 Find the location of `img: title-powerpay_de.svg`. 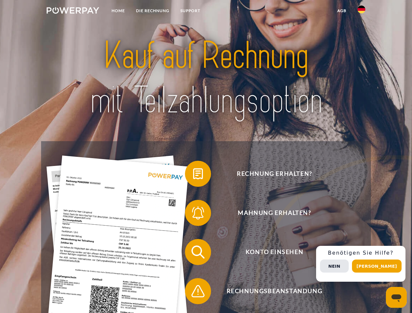

img: title-powerpay_de.svg is located at coordinates (206, 78).